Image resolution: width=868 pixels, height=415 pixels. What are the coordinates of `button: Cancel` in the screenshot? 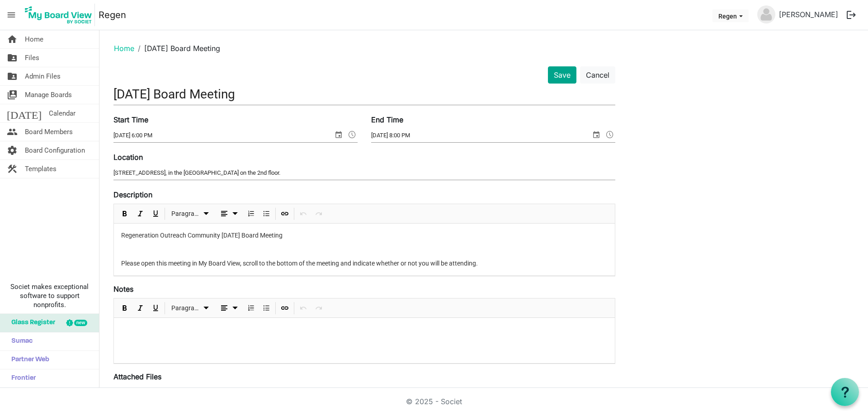 It's located at (598, 75).